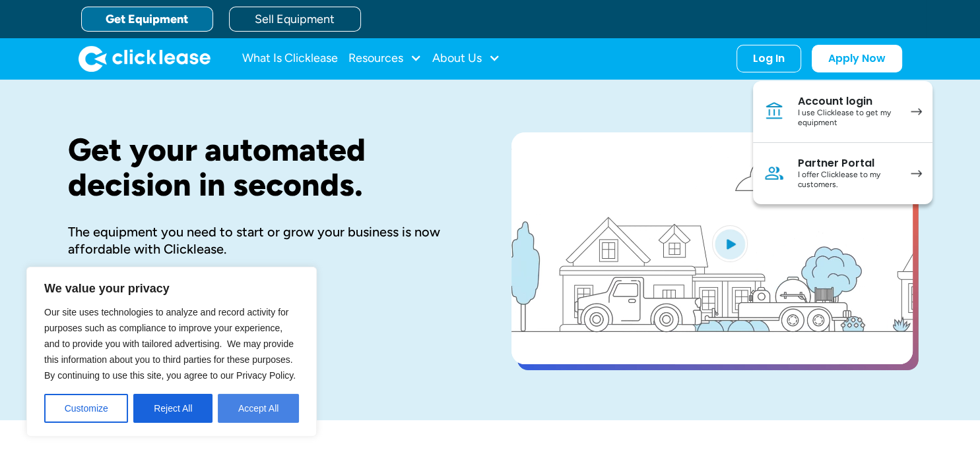 This screenshot has width=980, height=463. What do you see at coordinates (172, 409) in the screenshot?
I see `button: Reject All` at bounding box center [172, 409].